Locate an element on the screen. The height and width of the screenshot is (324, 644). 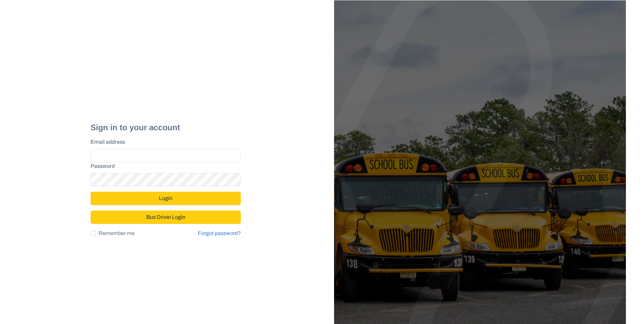
h2: Sign in to your account is located at coordinates (166, 128).